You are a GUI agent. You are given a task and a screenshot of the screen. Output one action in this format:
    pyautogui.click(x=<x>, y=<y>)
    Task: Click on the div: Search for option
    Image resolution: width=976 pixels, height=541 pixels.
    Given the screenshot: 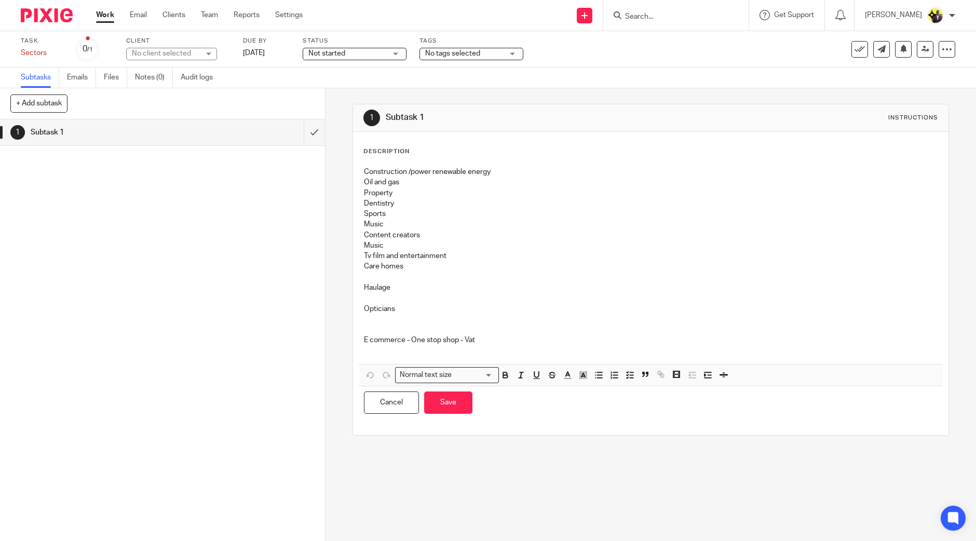 What is the action you would take?
    pyautogui.click(x=447, y=375)
    